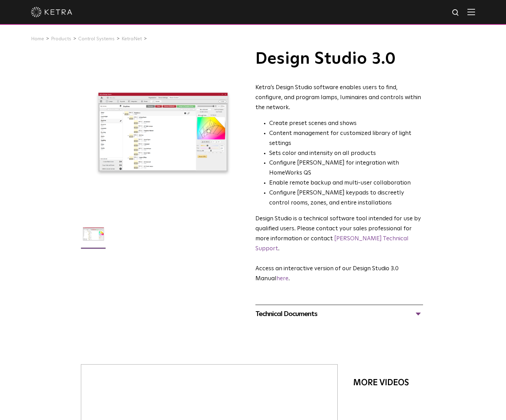 Image resolution: width=506 pixels, height=420 pixels. I want to click on div: Technical Documents, so click(339, 314).